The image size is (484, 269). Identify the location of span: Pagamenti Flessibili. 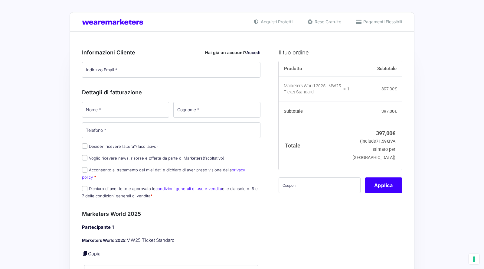
(382, 21).